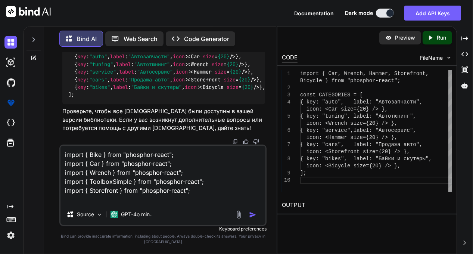 This screenshot has width=473, height=254. What do you see at coordinates (114, 214) in the screenshot?
I see `img: GPT-4o mini` at bounding box center [114, 214].